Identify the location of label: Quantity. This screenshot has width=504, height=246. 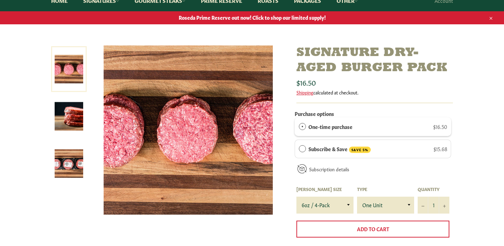
(433, 189).